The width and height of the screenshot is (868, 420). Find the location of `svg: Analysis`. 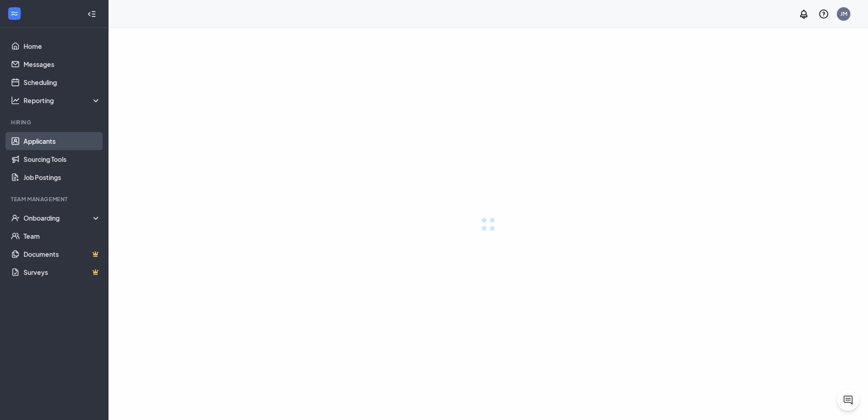

svg: Analysis is located at coordinates (16, 100).